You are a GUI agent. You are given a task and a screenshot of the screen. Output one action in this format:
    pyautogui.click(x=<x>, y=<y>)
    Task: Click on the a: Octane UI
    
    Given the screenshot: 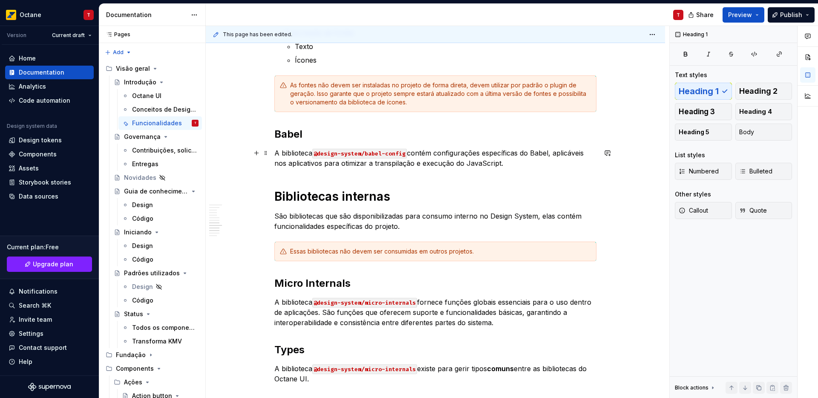 What is the action you would take?
    pyautogui.click(x=160, y=96)
    